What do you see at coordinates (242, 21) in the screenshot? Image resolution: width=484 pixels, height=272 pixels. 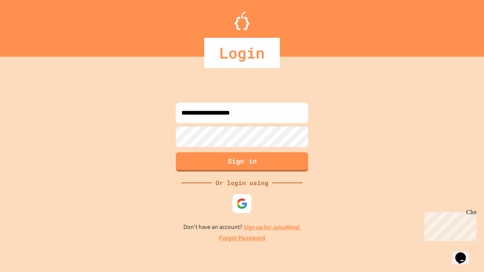 I see `img: Logo.svg` at bounding box center [242, 21].